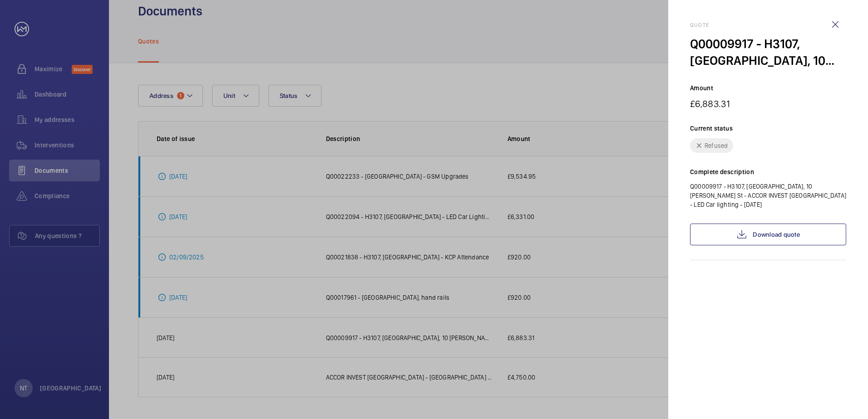  Describe the element at coordinates (768, 25) in the screenshot. I see `h2: Quote` at that location.